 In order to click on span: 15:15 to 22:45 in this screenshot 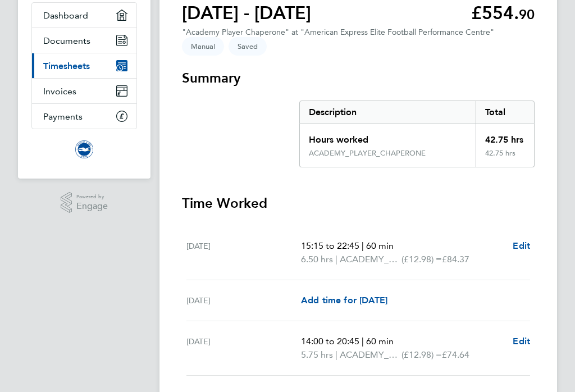, I will do `click(330, 245)`.